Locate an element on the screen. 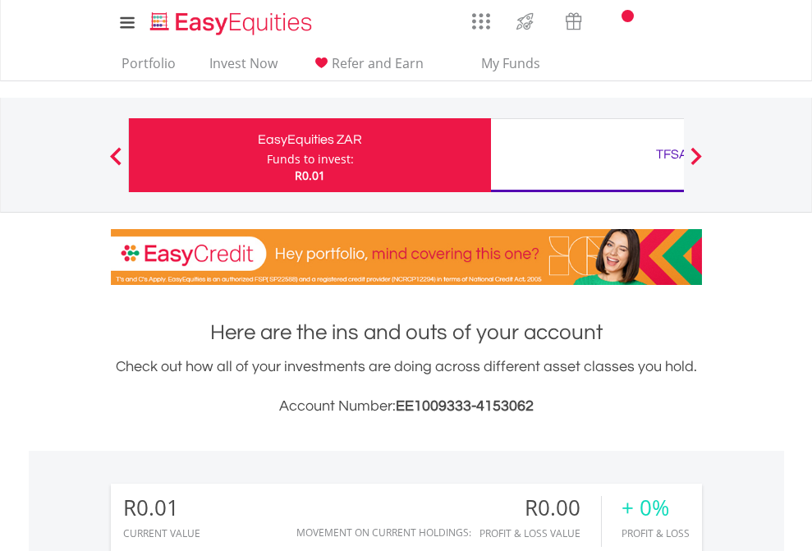 The height and width of the screenshot is (551, 812). span: My Funds is located at coordinates (511, 63).